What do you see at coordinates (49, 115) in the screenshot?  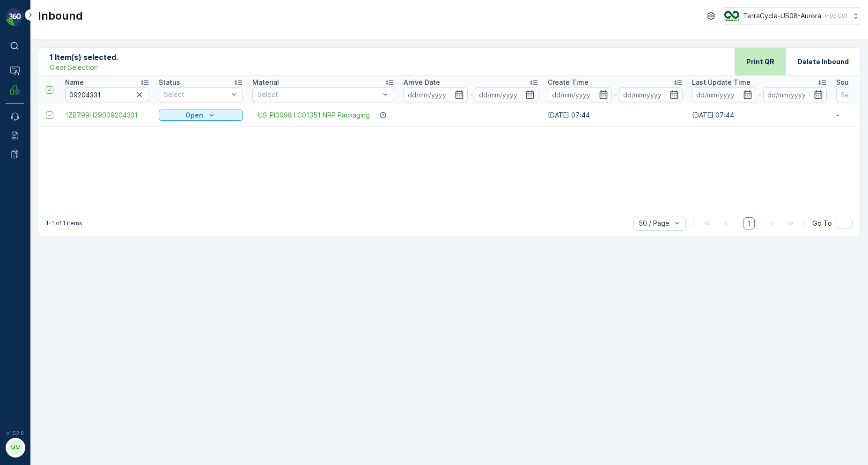 I see `div: Toggle Row Selected` at bounding box center [49, 115].